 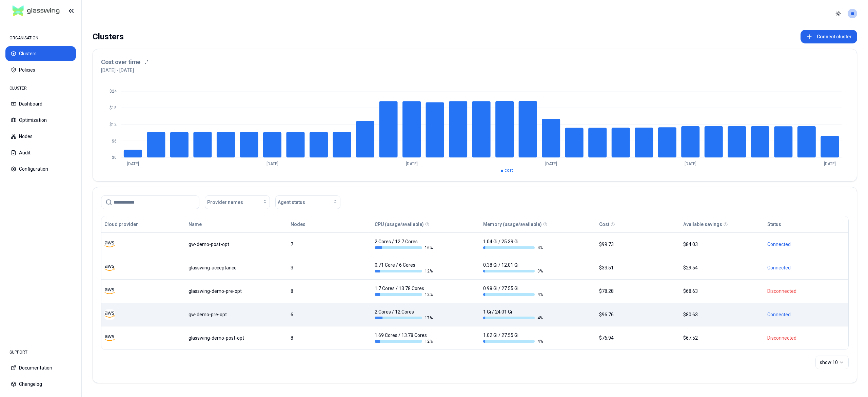 What do you see at coordinates (36, 10) in the screenshot?
I see `img: GlassWing` at bounding box center [36, 10].